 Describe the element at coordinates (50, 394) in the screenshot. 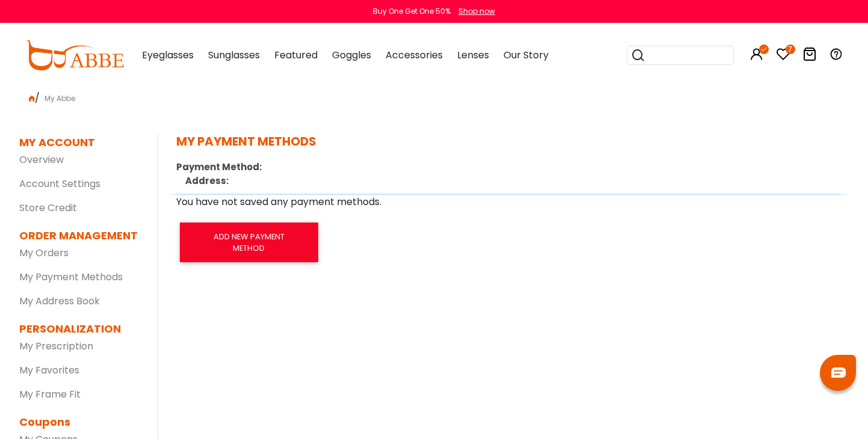

I see `a: My Frame Fit` at that location.